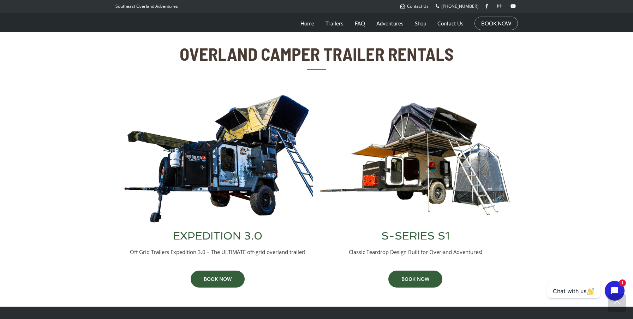 The width and height of the screenshot is (633, 319). What do you see at coordinates (218, 158) in the screenshot?
I see `img: Off Grid Trailers Expedition 3.0 Overland Trailer Full Setup` at bounding box center [218, 158].